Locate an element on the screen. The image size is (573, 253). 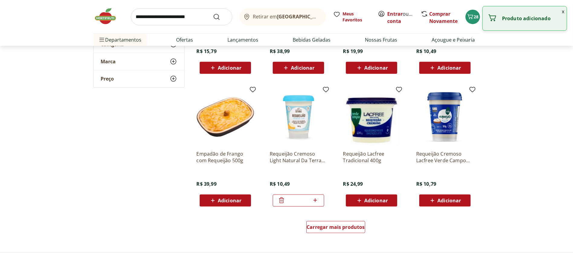
a: Comprar Novamente is located at coordinates (443, 18).